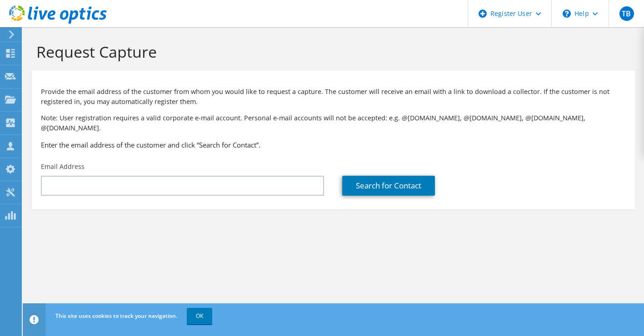 This screenshot has width=644, height=336. I want to click on svg: \n, so click(567, 14).